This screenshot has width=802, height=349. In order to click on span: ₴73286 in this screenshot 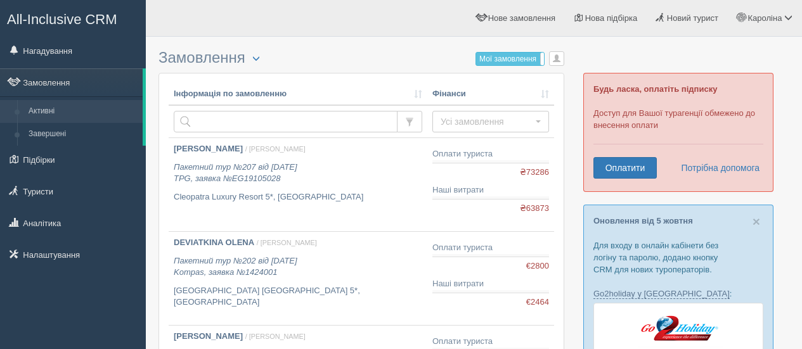, I will do `click(534, 172)`.